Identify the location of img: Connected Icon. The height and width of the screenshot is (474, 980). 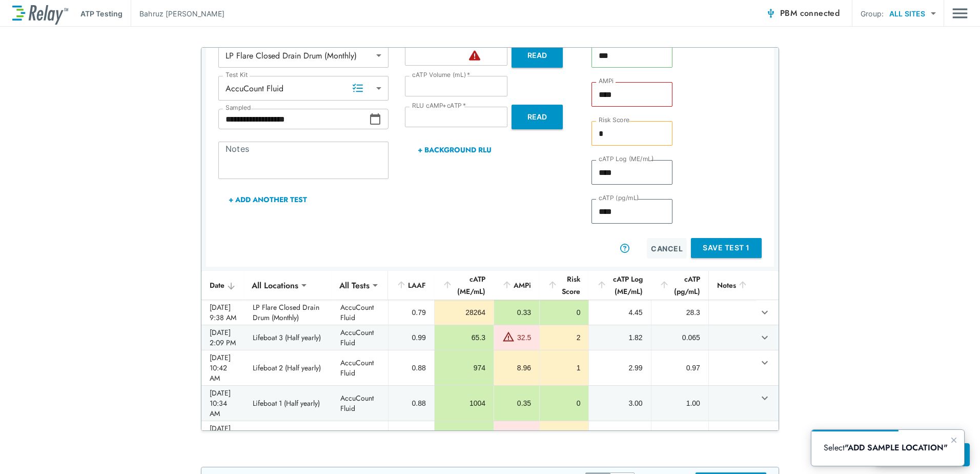
(771, 14).